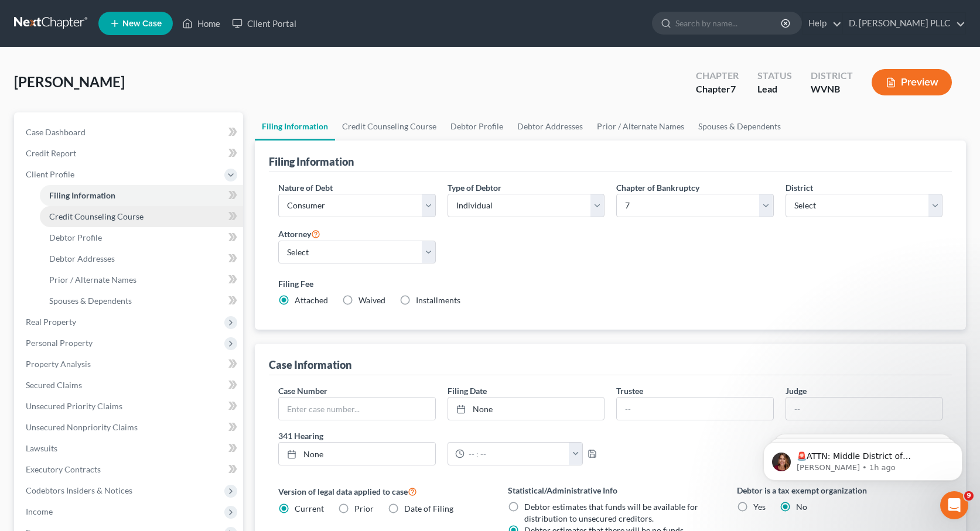  Describe the element at coordinates (832, 89) in the screenshot. I see `div: WVNB` at that location.